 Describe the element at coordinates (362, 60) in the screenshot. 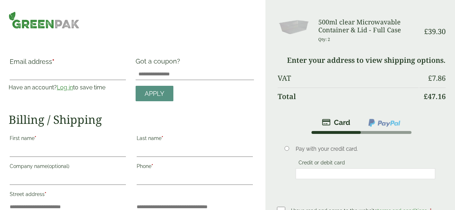

I see `td: Enter your address to view shipping options.` at that location.